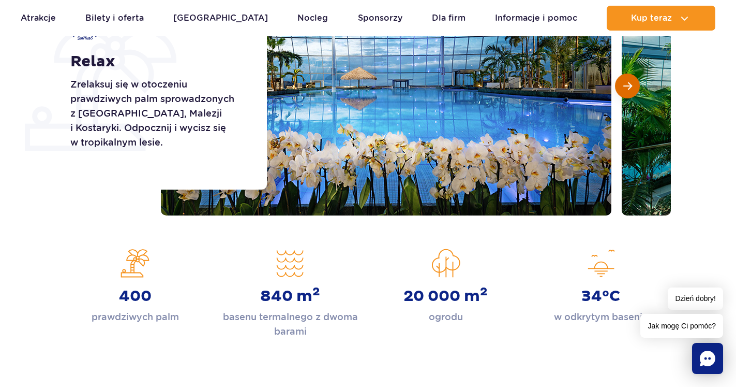 The width and height of the screenshot is (736, 387). I want to click on p: prawdziwych palm, so click(135, 317).